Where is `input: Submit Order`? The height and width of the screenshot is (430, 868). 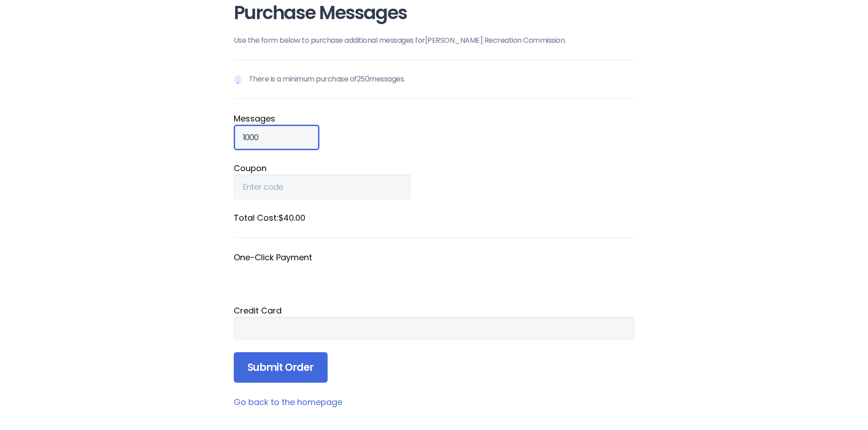 input: Submit Order is located at coordinates (281, 368).